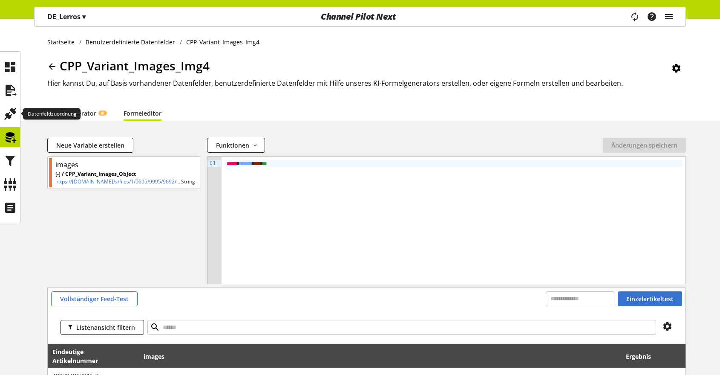  I want to click on div: 01, so click(212, 163).